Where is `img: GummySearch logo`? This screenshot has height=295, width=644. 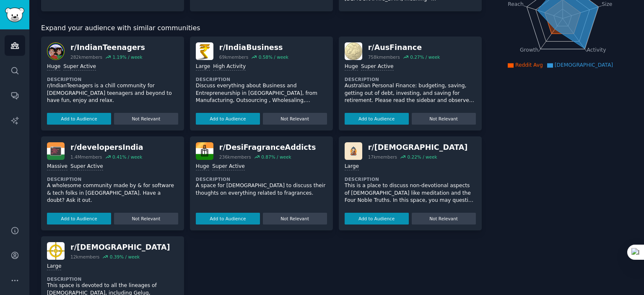
img: GummySearch logo is located at coordinates (15, 15).